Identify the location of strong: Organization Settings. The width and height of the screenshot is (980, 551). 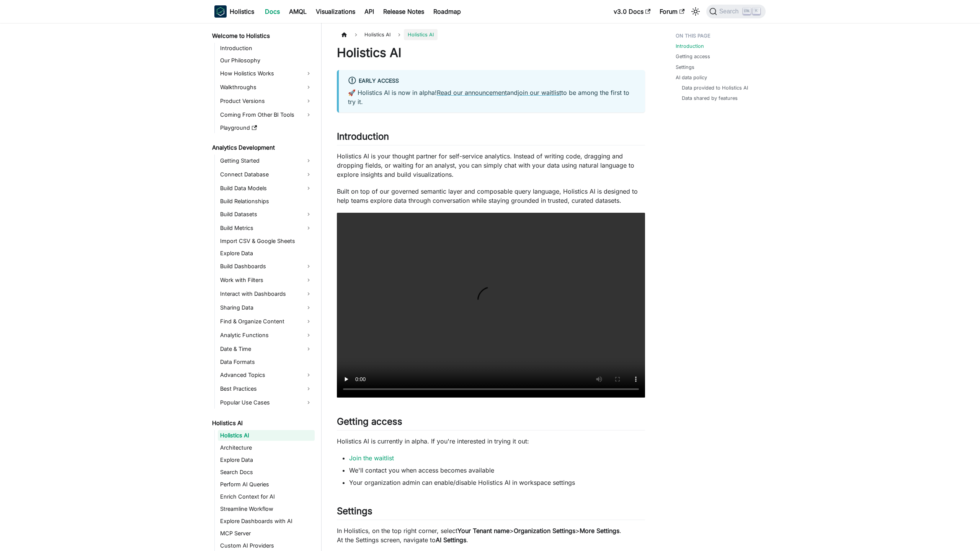
(545, 530).